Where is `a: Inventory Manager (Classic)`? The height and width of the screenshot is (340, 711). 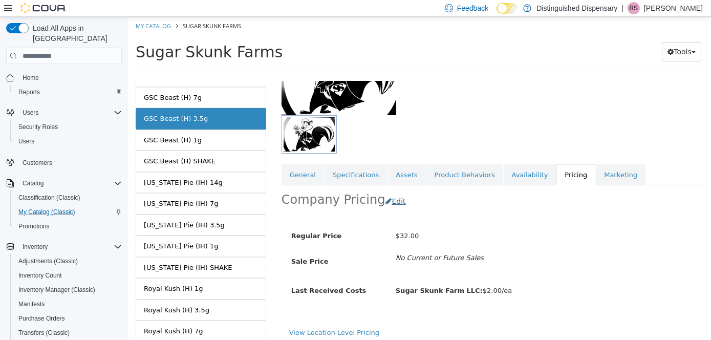 a: Inventory Manager (Classic) is located at coordinates (57, 290).